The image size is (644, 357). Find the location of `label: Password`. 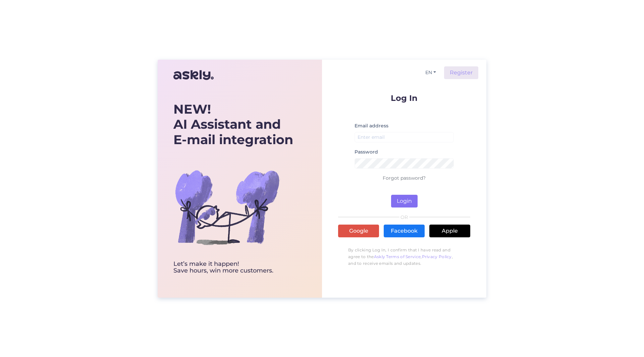

label: Password is located at coordinates (366, 152).